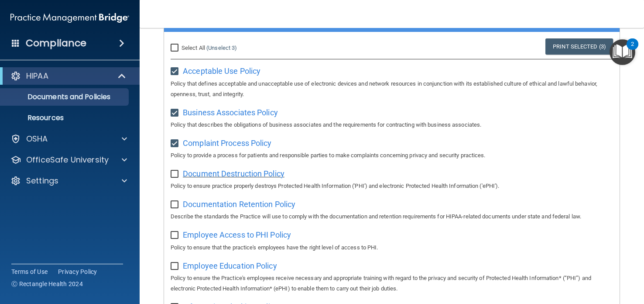 The image size is (644, 304). I want to click on a: Terms of Use, so click(29, 272).